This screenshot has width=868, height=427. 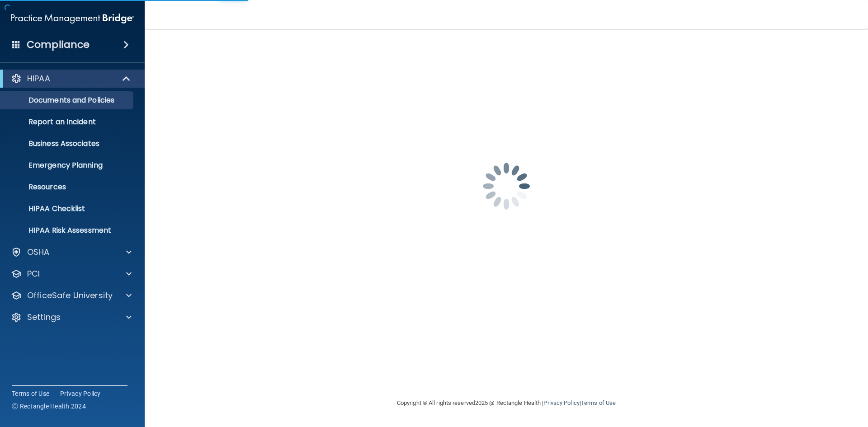 What do you see at coordinates (67, 100) in the screenshot?
I see `p: Documents and Policies` at bounding box center [67, 100].